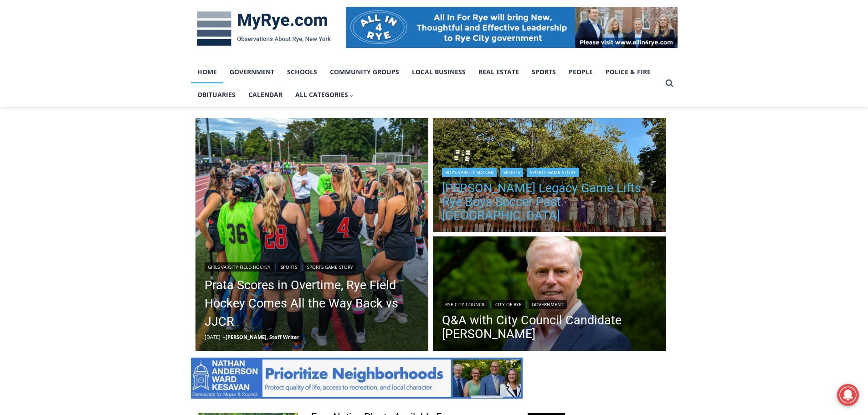 The height and width of the screenshot is (415, 868). What do you see at coordinates (439, 72) in the screenshot?
I see `a: Local Business` at bounding box center [439, 72].